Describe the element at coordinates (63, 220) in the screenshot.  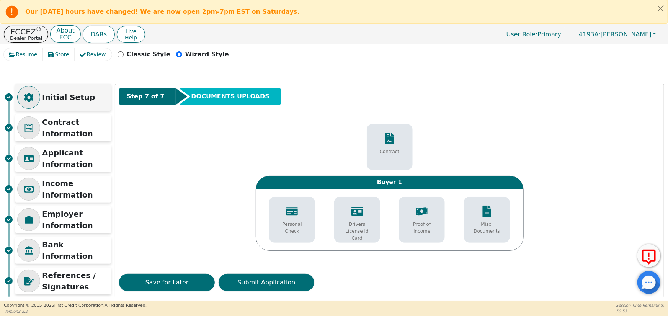
I see `div: Employer Information` at that location.